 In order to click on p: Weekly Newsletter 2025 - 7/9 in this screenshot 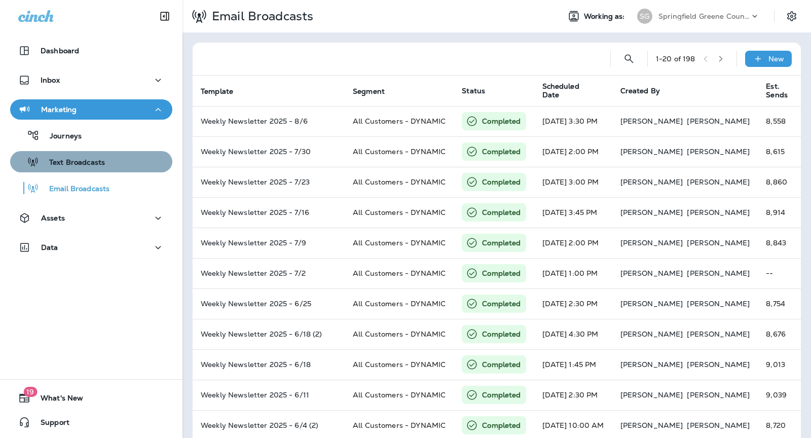, I will do `click(269, 243)`.